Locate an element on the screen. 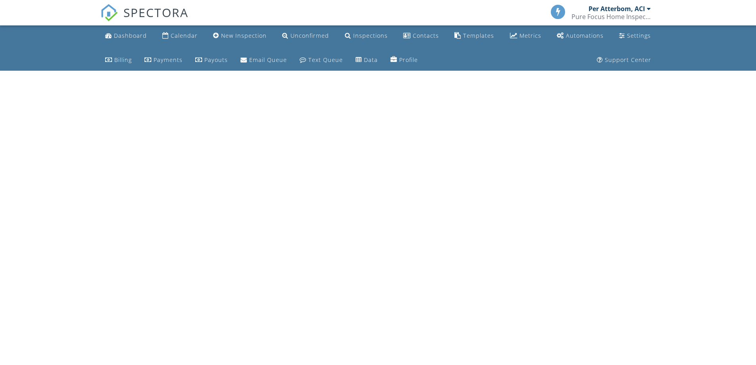 The width and height of the screenshot is (756, 365). div: Billing is located at coordinates (123, 60).